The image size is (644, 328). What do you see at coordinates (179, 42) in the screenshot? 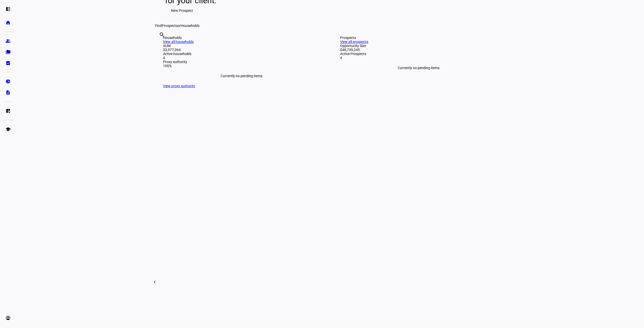
I see `a: View all households` at bounding box center [179, 42].